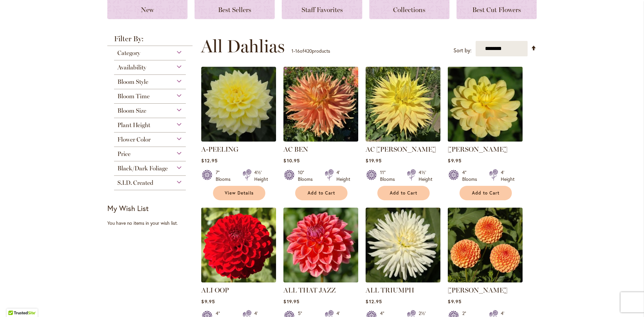  Describe the element at coordinates (307, 175) in the screenshot. I see `div: 10" Blooms` at that location.